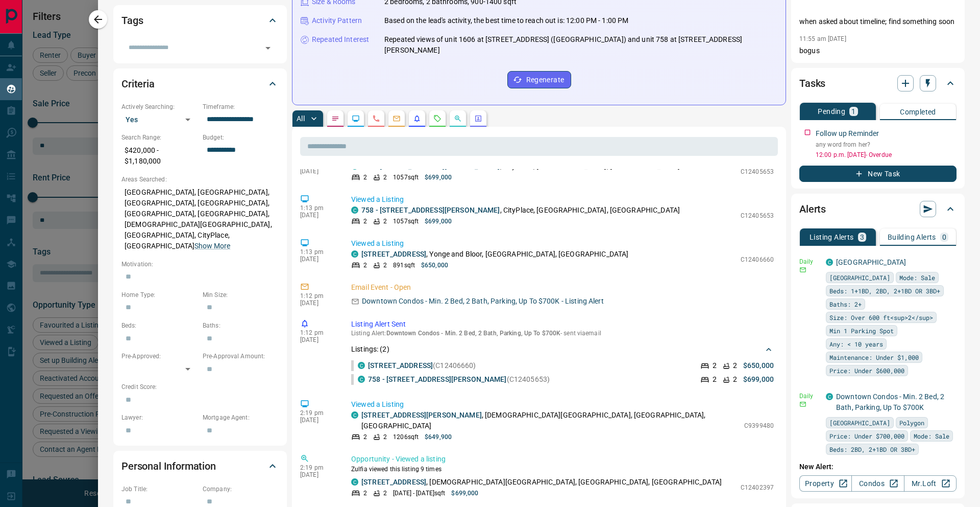 The height and width of the screenshot is (507, 980). What do you see at coordinates (159, 325) in the screenshot?
I see `p: Beds:` at bounding box center [159, 325].